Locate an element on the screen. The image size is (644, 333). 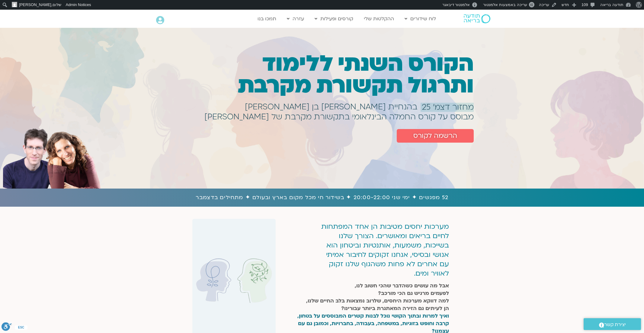
a: עזרה is located at coordinates (295, 19).